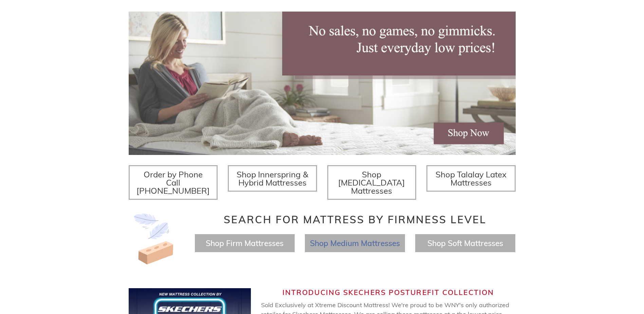  Describe the element at coordinates (245, 243) in the screenshot. I see `a: Shop Firm Mattresses` at that location.